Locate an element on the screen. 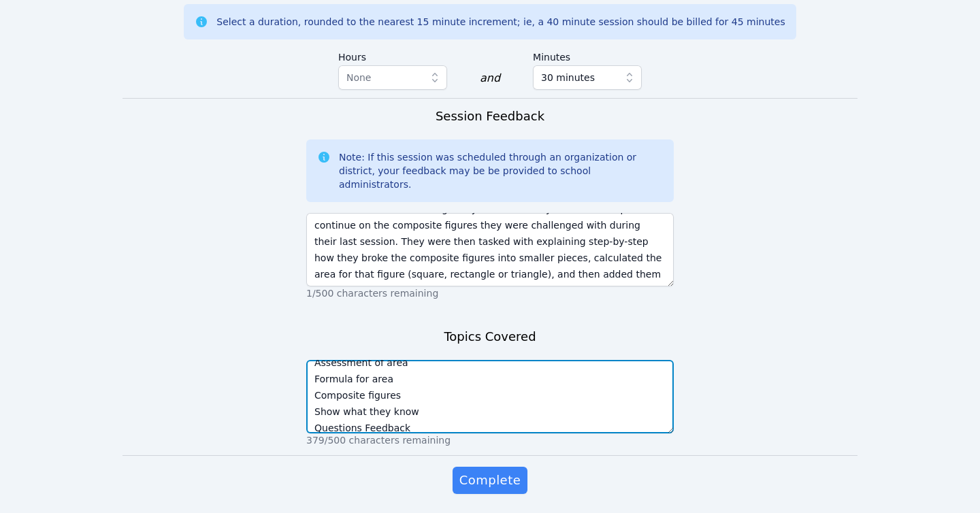 This screenshot has height=513, width=980. h3: Topics Covered is located at coordinates (490, 336).